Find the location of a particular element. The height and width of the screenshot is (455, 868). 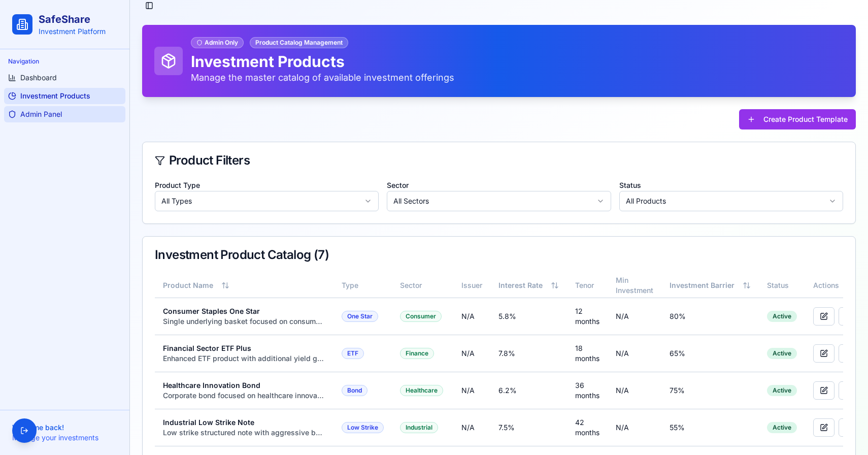

div: Finance is located at coordinates (417, 353).